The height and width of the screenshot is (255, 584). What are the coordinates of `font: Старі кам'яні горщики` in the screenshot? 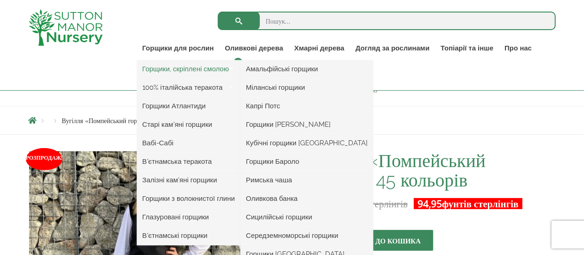 It's located at (177, 124).